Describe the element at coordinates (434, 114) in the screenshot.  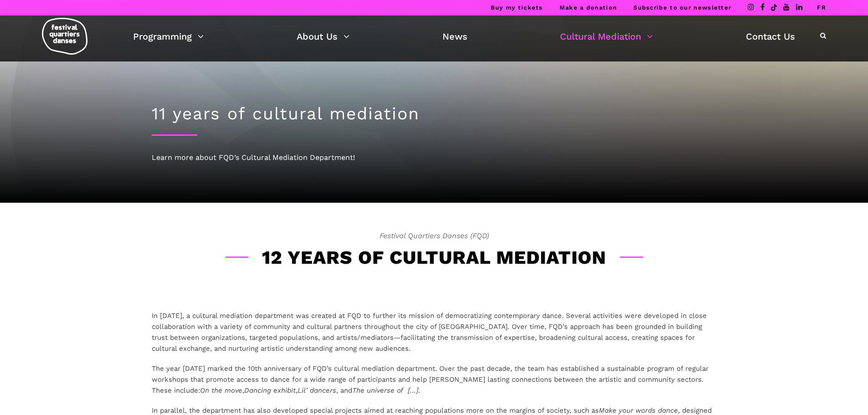
I see `h1: 11 years of cultural mediation` at that location.